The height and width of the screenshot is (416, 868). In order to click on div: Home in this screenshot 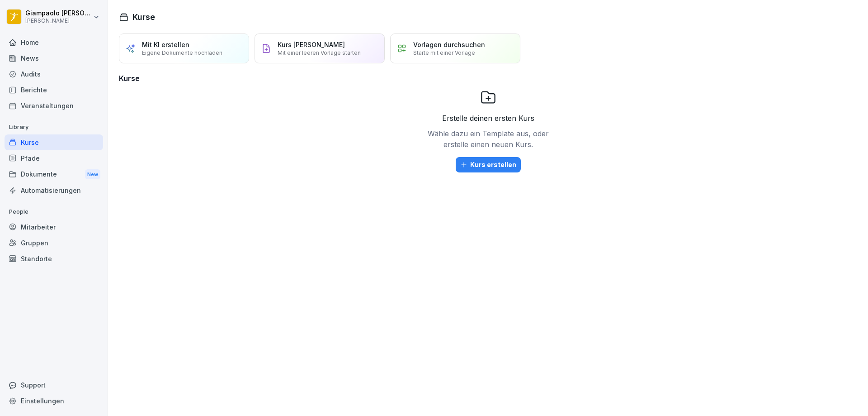, I will do `click(54, 42)`.